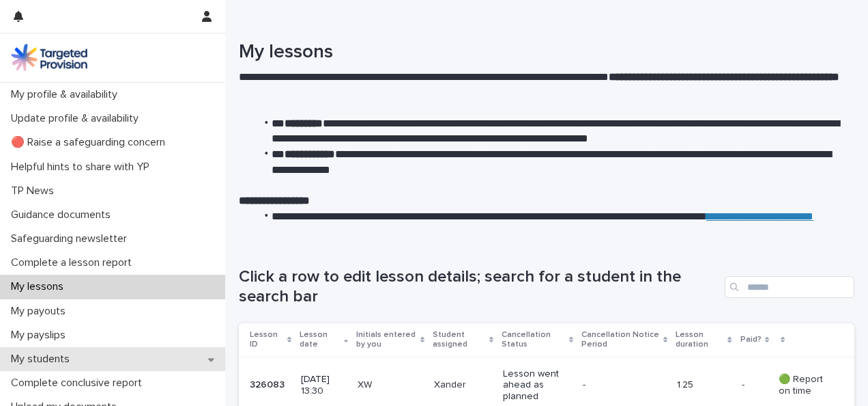  I want to click on p: Initials entered by you, so click(387, 339).